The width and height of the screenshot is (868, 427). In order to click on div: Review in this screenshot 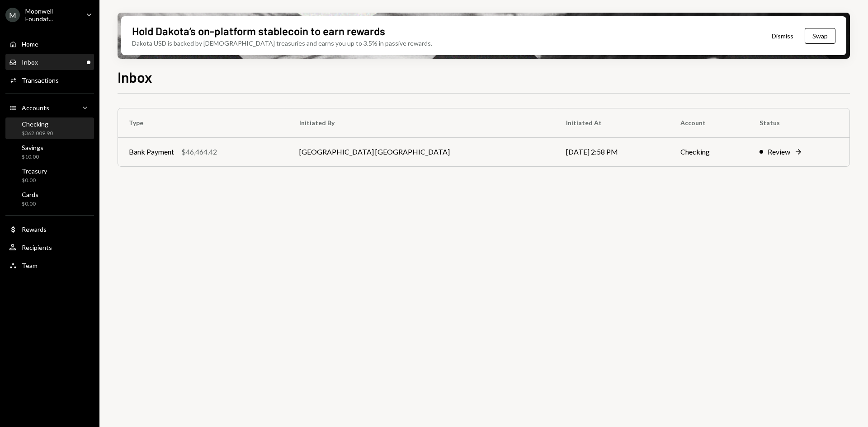, I will do `click(779, 152)`.